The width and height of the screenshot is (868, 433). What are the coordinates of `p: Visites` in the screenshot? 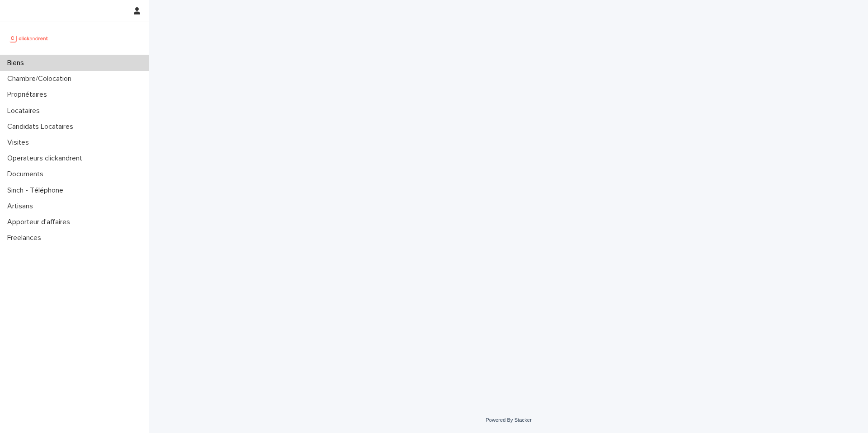 It's located at (20, 142).